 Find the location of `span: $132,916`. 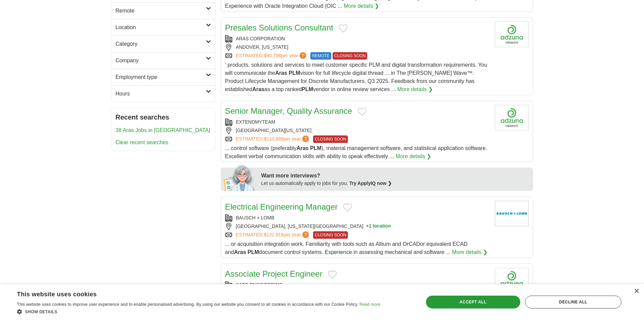

span: $132,916 is located at coordinates (273, 235).